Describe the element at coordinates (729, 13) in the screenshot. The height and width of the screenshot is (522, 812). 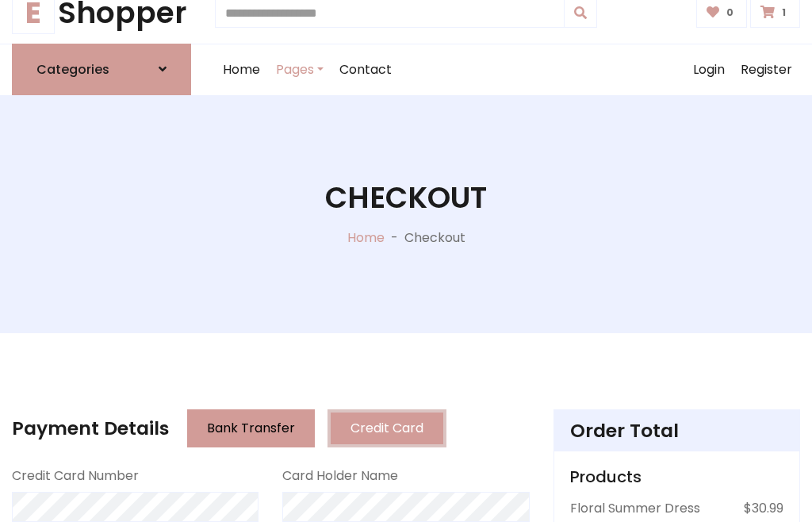
I see `span: 0` at that location.